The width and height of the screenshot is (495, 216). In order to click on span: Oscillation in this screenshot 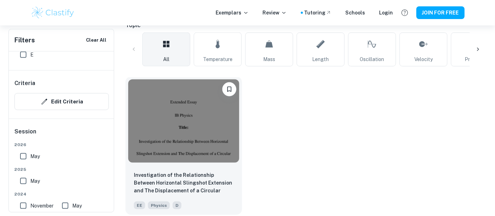, I will do `click(372, 59)`.